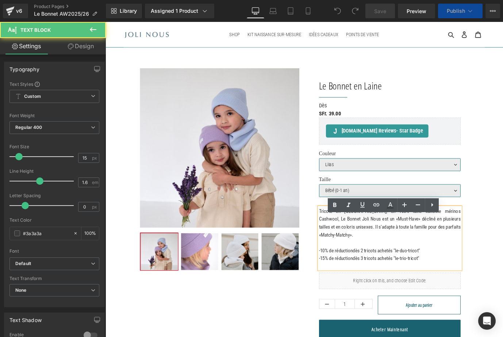  What do you see at coordinates (54, 116) in the screenshot?
I see `div: Font Weight` at bounding box center [54, 116].